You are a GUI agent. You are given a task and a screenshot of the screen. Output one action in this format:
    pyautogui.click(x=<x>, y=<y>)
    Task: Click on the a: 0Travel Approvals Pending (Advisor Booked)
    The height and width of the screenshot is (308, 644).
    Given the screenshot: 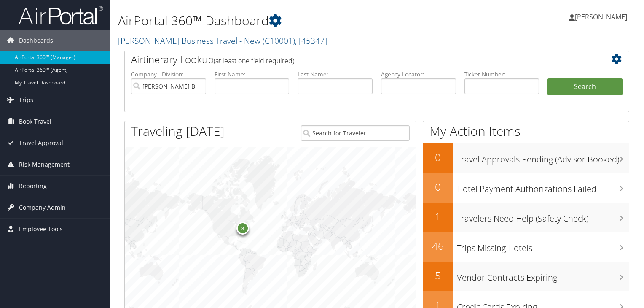 What is the action you would take?
    pyautogui.click(x=526, y=158)
    